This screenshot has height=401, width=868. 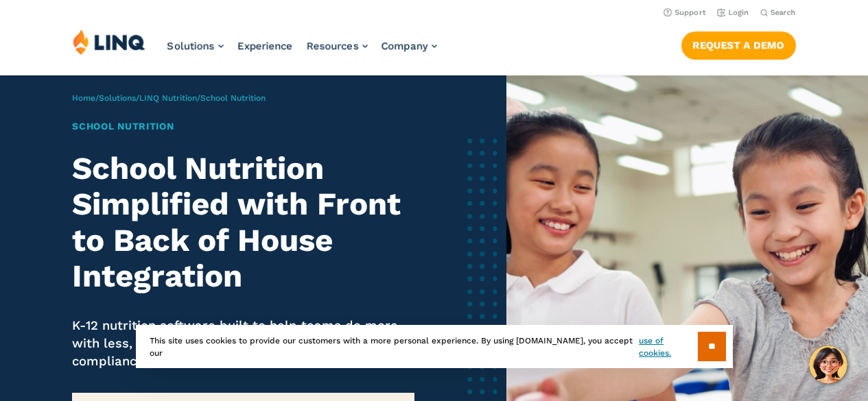 What do you see at coordinates (783, 12) in the screenshot?
I see `span: Search` at bounding box center [783, 12].